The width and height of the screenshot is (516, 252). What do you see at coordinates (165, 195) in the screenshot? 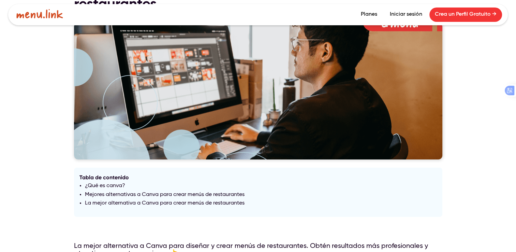
I see `a: Mejores alternativas a Canva para crear menús de restaurantes` at bounding box center [165, 195].